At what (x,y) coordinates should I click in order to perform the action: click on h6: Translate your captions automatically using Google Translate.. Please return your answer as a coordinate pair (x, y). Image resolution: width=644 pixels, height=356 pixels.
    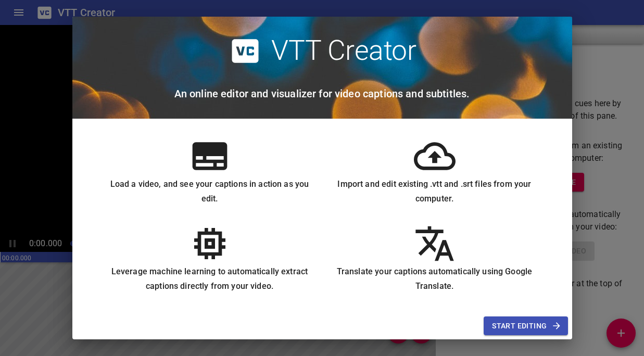
    Looking at the image, I should click on (434, 279).